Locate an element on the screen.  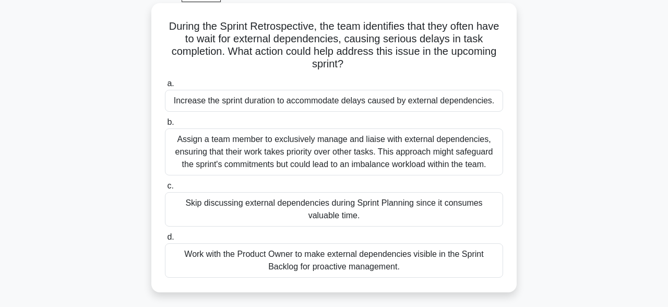
span: a. is located at coordinates (170, 83).